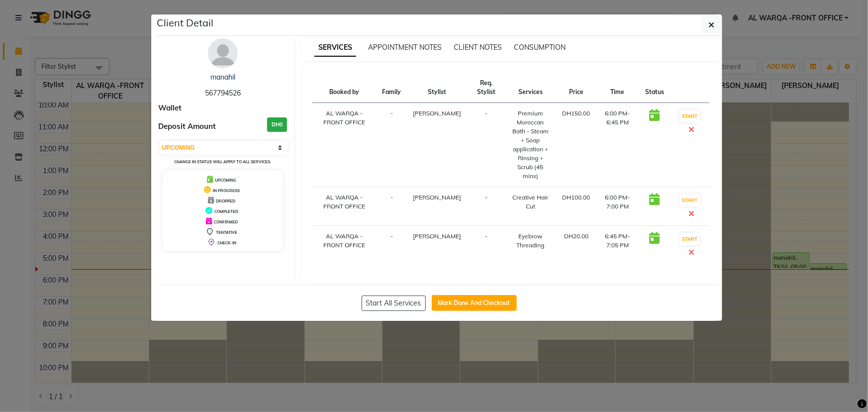  I want to click on img: avatar, so click(223, 53).